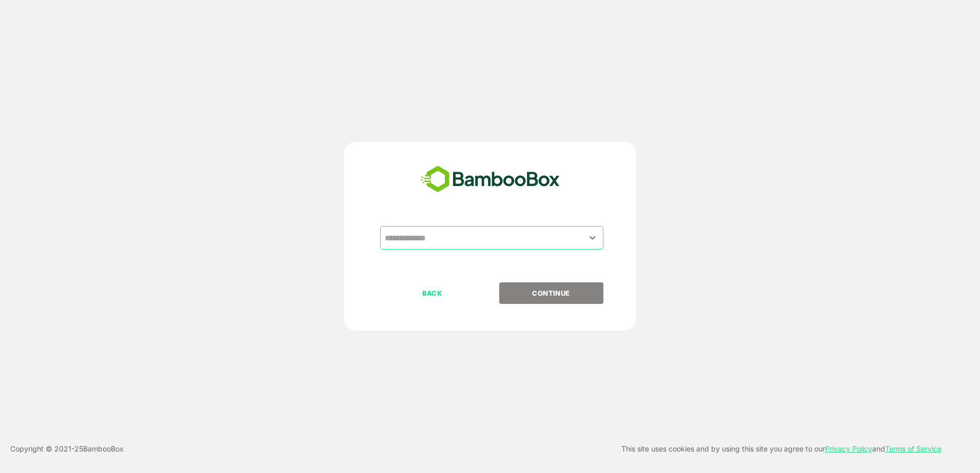 The image size is (980, 473). What do you see at coordinates (432, 293) in the screenshot?
I see `button: BACK` at bounding box center [432, 293].